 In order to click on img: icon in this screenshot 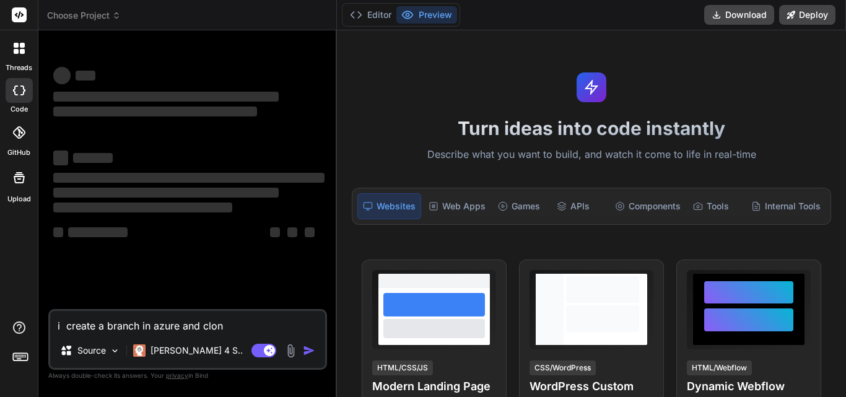, I will do `click(309, 351)`.